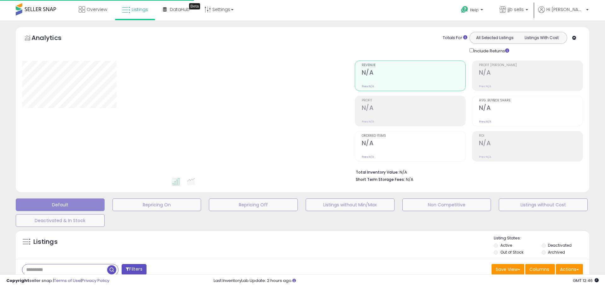  I want to click on strong: Copyright, so click(18, 280).